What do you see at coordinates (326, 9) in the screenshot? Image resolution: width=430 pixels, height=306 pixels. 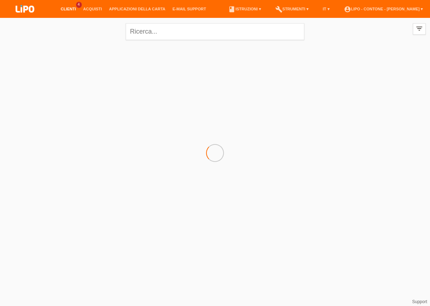 I see `a: IT ▾` at bounding box center [326, 9].